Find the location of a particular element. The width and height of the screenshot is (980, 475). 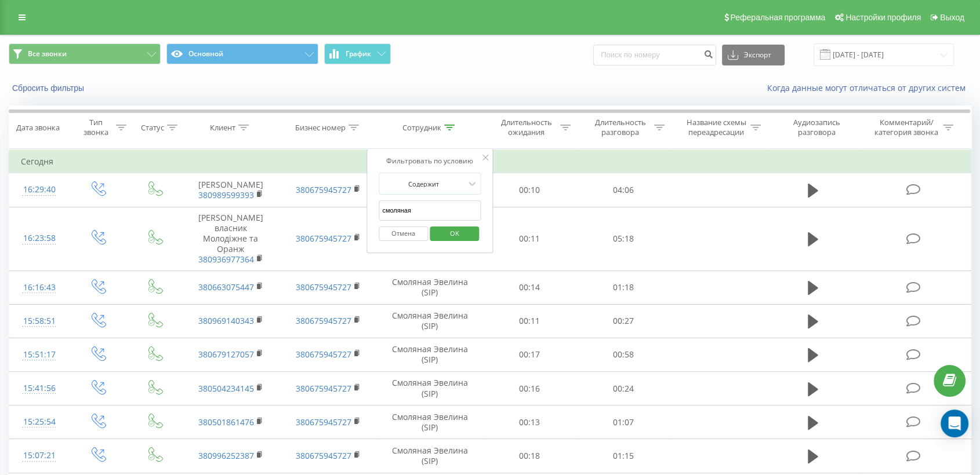

td: 00:17 is located at coordinates (529, 355).